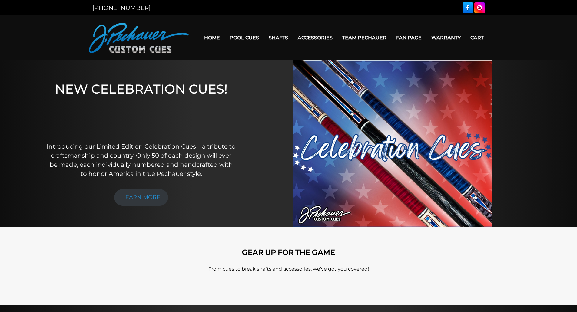 Image resolution: width=577 pixels, height=312 pixels. Describe the element at coordinates (141, 160) in the screenshot. I see `p: Introducing our Limited Edition Celebration Cues—a tribute to craftsmanship and country. Only 50 ...` at that location.